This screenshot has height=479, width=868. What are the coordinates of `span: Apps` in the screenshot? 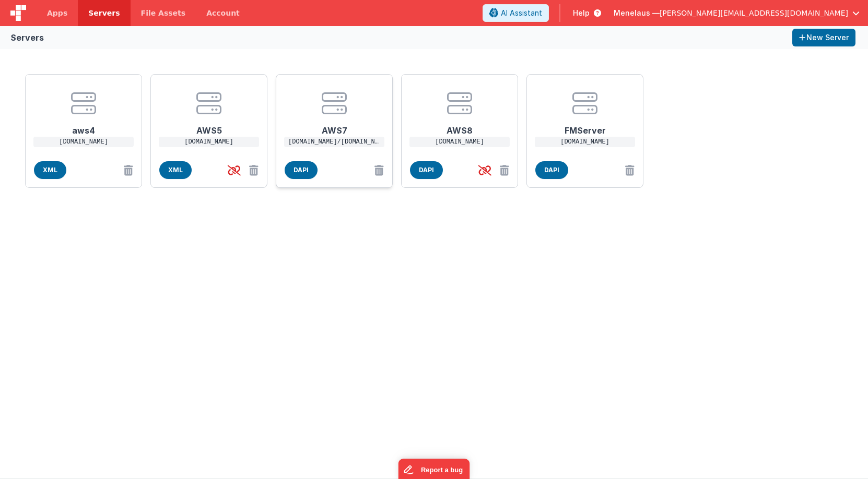 It's located at (57, 13).